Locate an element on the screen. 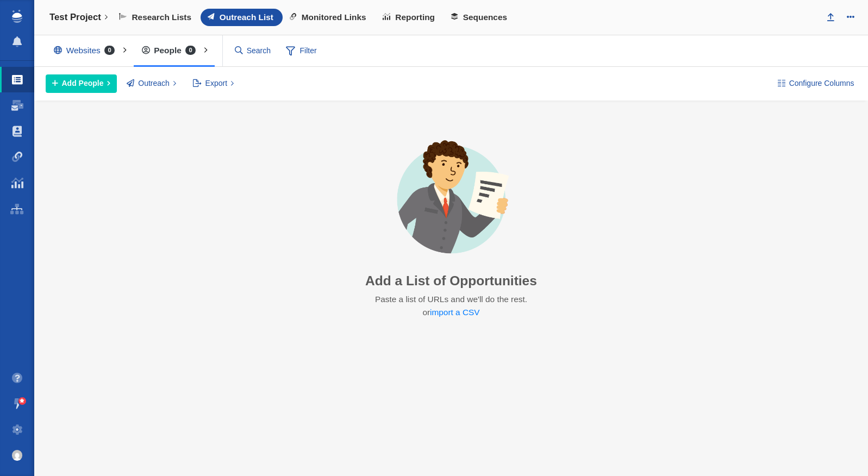 The width and height of the screenshot is (868, 476). button: Outreach is located at coordinates (152, 84).